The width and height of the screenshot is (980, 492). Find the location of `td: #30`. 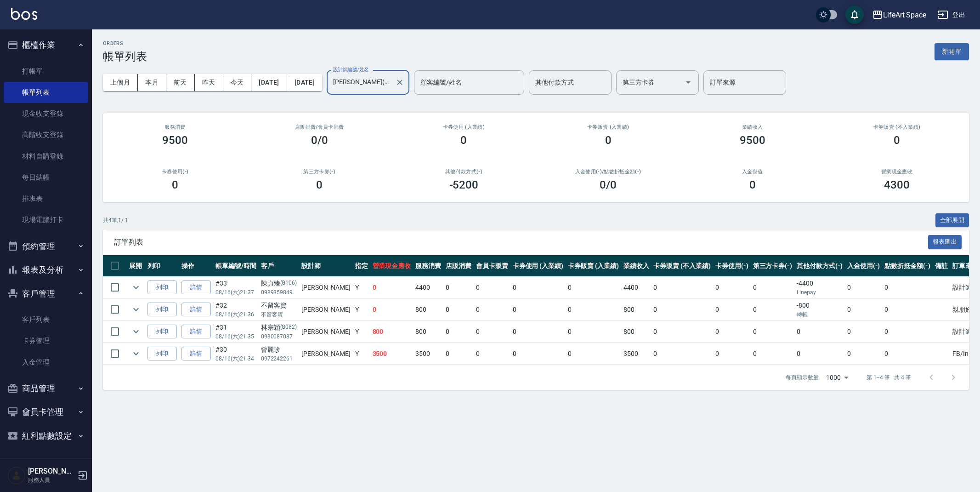

td: #30 is located at coordinates (236, 354).